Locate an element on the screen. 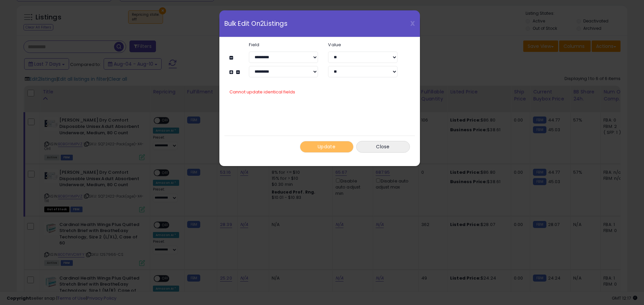  label: Value is located at coordinates (363, 44).